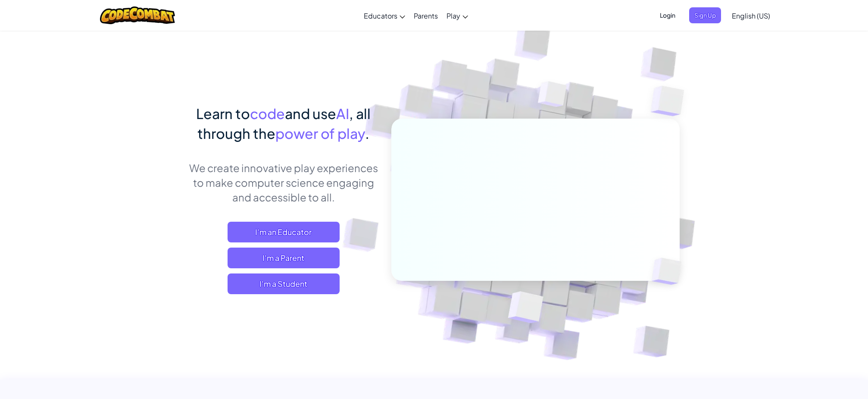 This screenshot has height=399, width=868. I want to click on a: Educators, so click(384, 15).